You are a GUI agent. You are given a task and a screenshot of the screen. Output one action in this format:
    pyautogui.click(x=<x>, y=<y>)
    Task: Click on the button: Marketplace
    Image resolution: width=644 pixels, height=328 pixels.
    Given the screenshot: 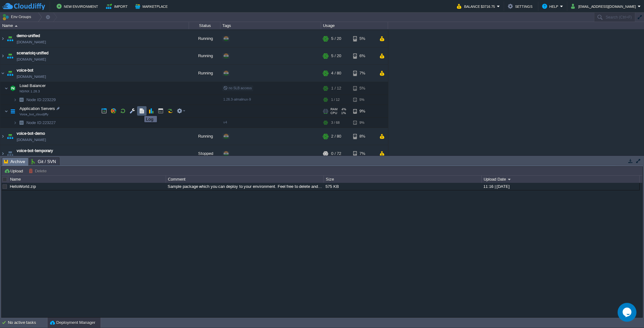 What is the action you would take?
    pyautogui.click(x=152, y=6)
    